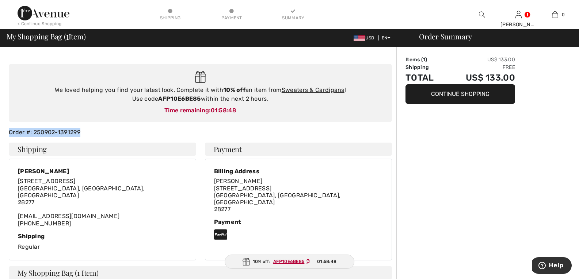 The height and width of the screenshot is (279, 579). I want to click on span: USD, so click(365, 38).